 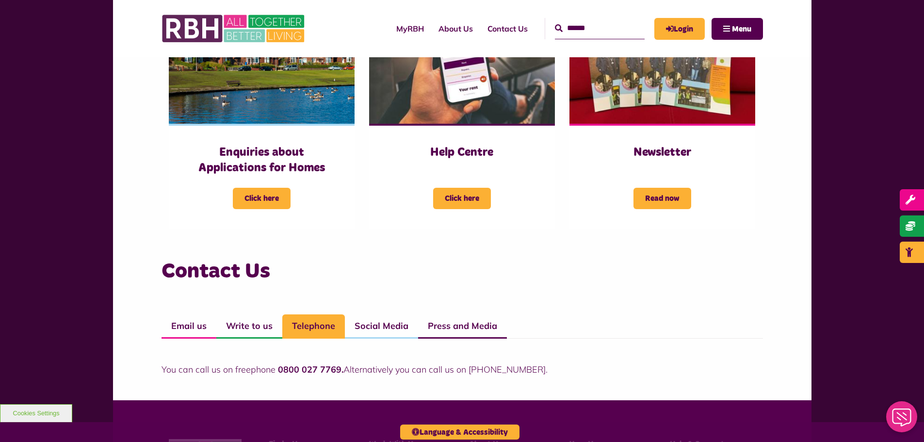 I want to click on img: Myrbh Man Wth Mobile Correct, so click(x=462, y=66).